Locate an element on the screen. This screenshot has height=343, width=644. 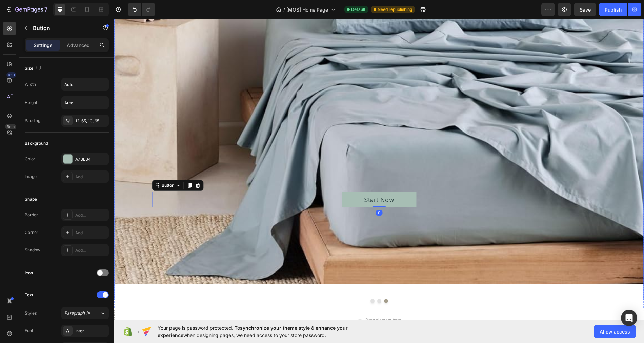
div: Undo/Redo is located at coordinates (142, 9).